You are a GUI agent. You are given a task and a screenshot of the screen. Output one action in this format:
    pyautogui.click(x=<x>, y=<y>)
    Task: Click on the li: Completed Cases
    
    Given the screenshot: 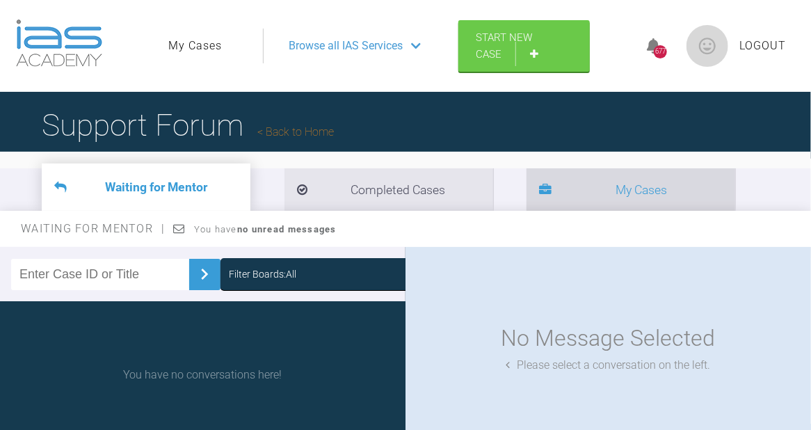 What is the action you would take?
    pyautogui.click(x=389, y=189)
    